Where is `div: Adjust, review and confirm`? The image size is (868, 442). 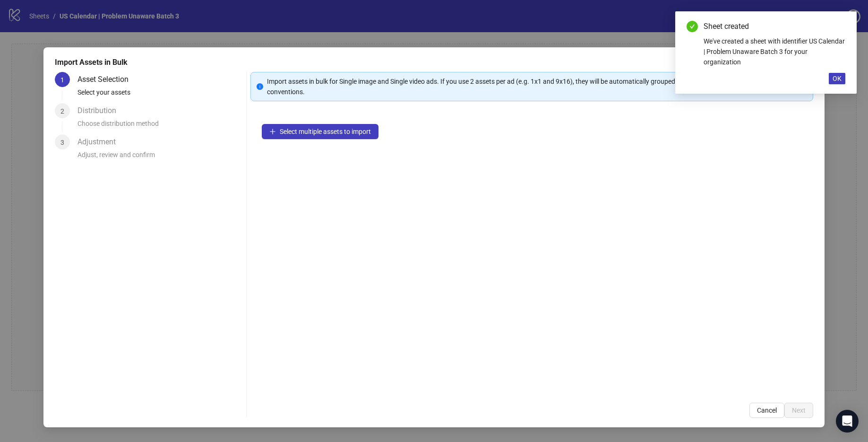 div: Adjust, review and confirm is located at coordinates (160, 157).